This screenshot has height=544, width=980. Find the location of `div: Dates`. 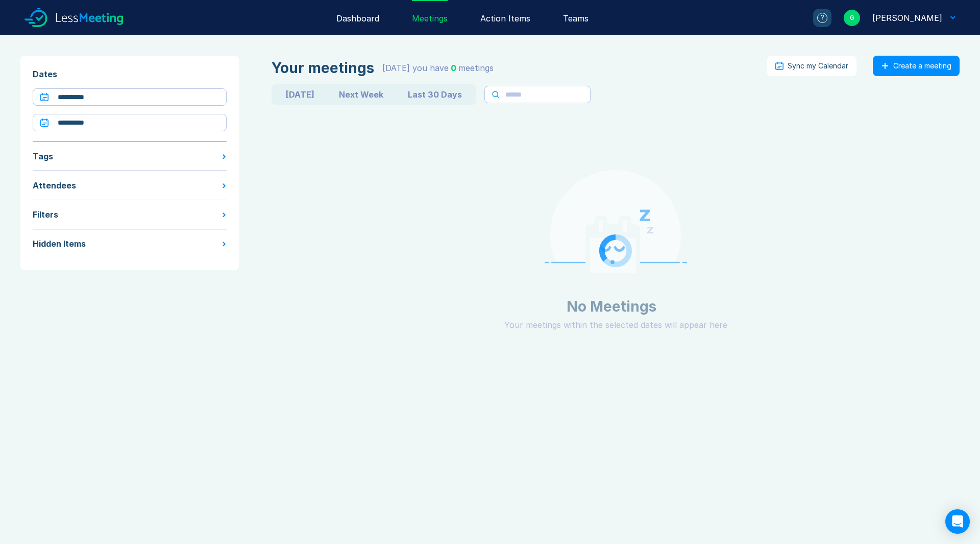

div: Dates is located at coordinates (130, 74).